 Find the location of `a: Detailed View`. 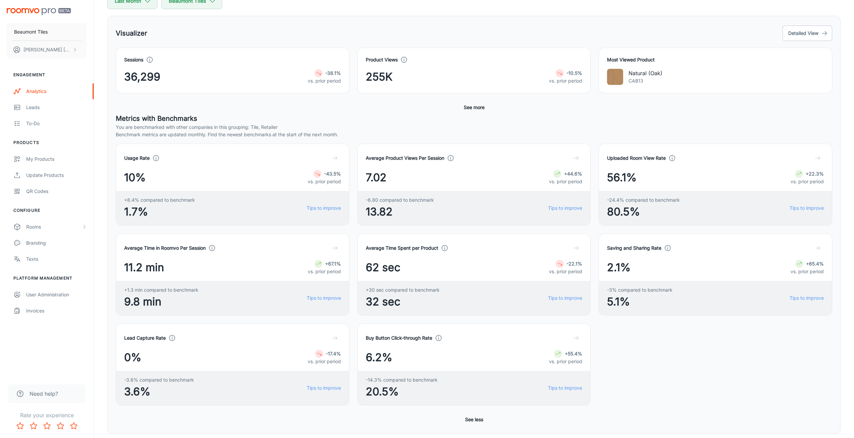

a: Detailed View is located at coordinates (808, 33).